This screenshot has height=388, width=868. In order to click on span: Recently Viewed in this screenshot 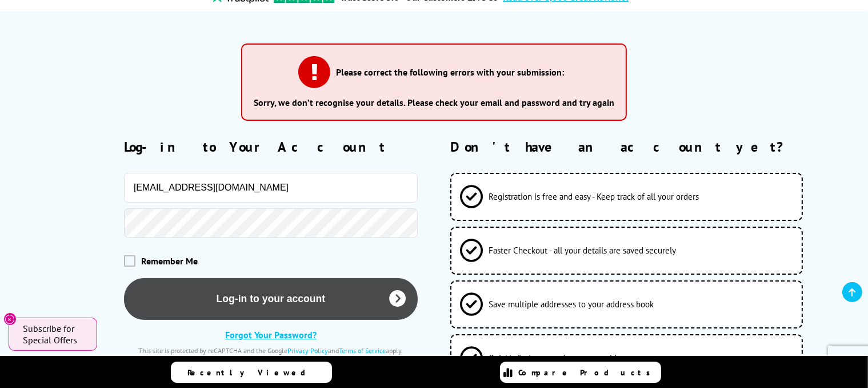, I will do `click(253, 372)`.